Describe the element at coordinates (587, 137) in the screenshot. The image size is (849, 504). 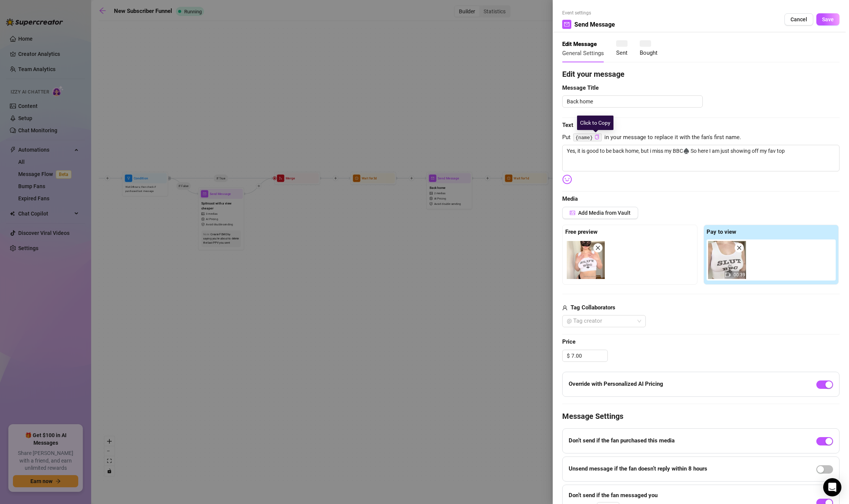
I see `code: {name}` at that location.